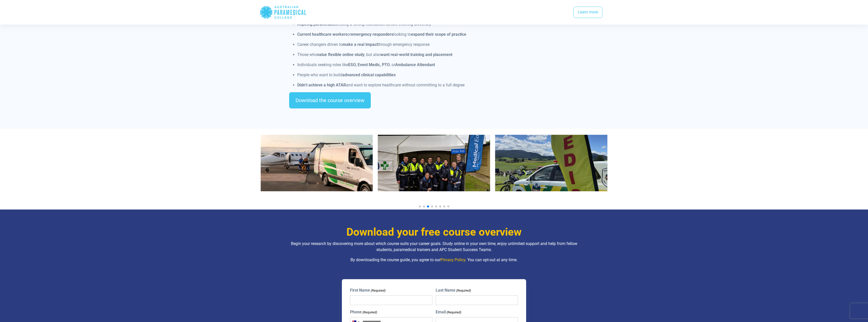  What do you see at coordinates (453, 290) in the screenshot?
I see `label: Last Name` at bounding box center [453, 290].